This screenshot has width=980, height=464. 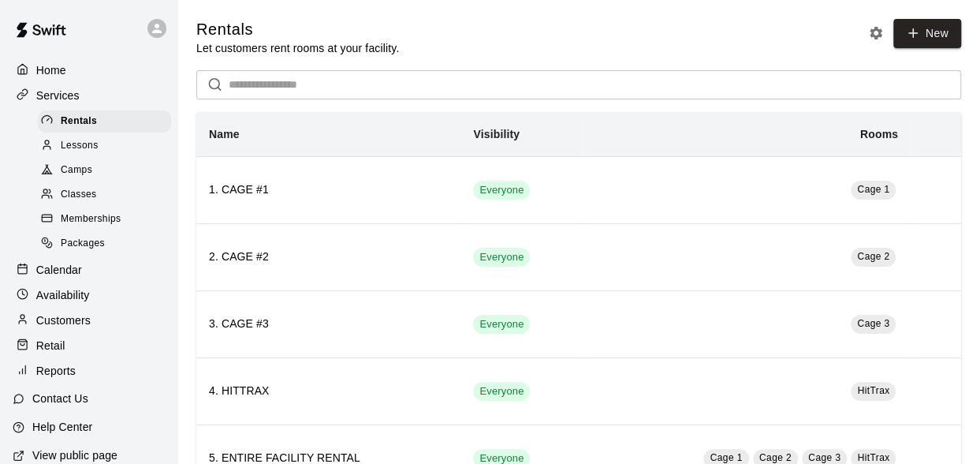 I want to click on a: Packages, so click(x=108, y=243).